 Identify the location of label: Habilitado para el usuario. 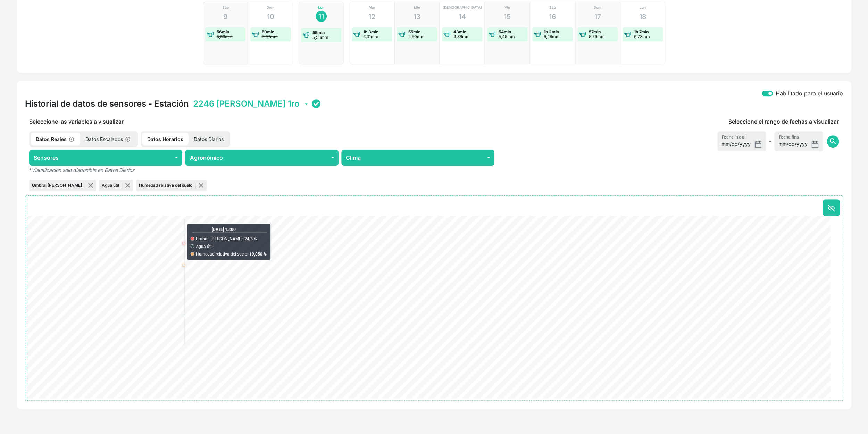
(810, 94).